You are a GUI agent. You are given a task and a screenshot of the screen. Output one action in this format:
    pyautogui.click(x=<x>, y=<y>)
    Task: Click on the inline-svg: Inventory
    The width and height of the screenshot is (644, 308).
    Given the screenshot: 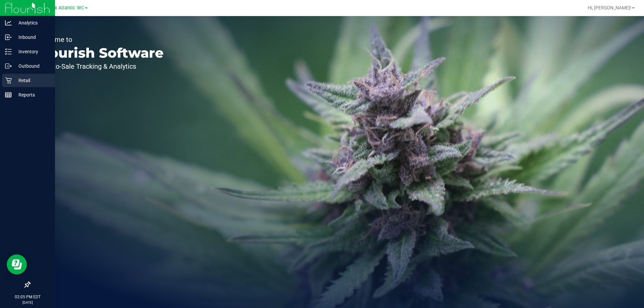 What is the action you would take?
    pyautogui.click(x=8, y=51)
    